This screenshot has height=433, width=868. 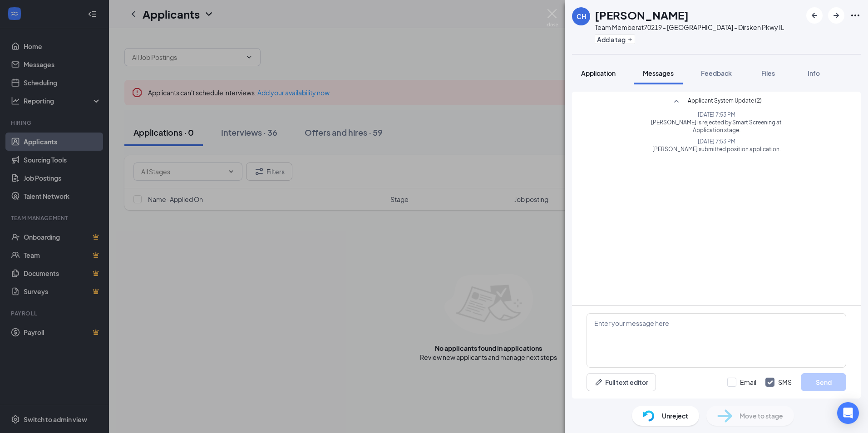 I want to click on button: Full text editorPen, so click(x=621, y=382).